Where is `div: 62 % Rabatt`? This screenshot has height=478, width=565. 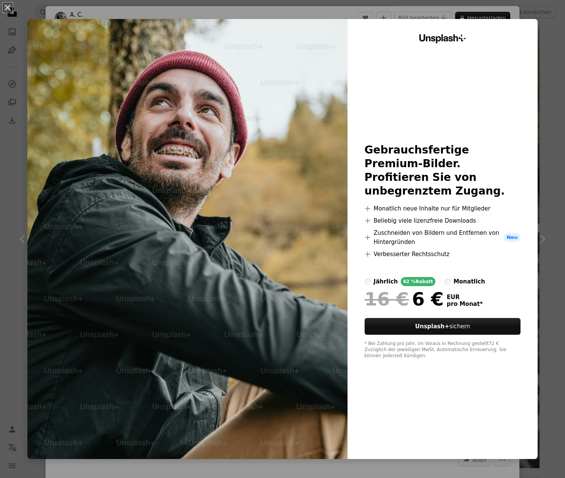 div: 62 % Rabatt is located at coordinates (418, 282).